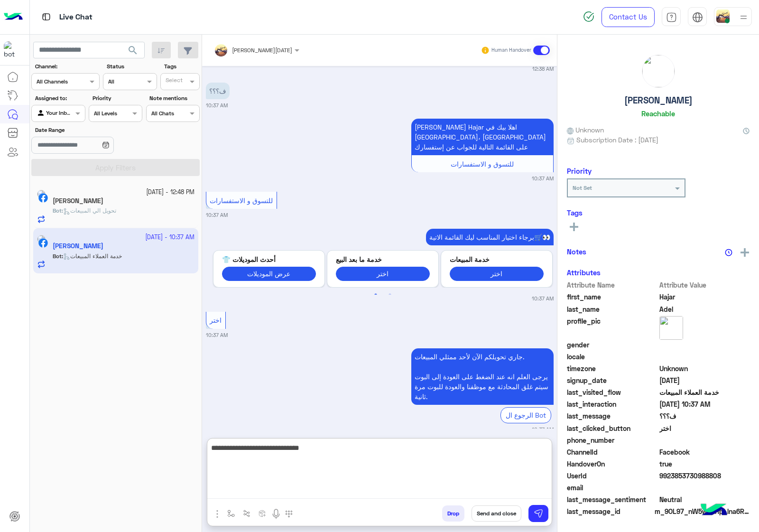 The image size is (759, 532). I want to click on span: UserId, so click(612, 475).